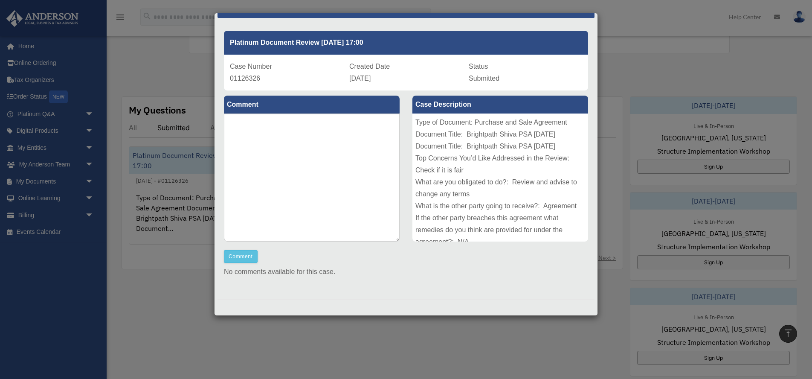 This screenshot has width=812, height=379. I want to click on span: Created Date, so click(369, 66).